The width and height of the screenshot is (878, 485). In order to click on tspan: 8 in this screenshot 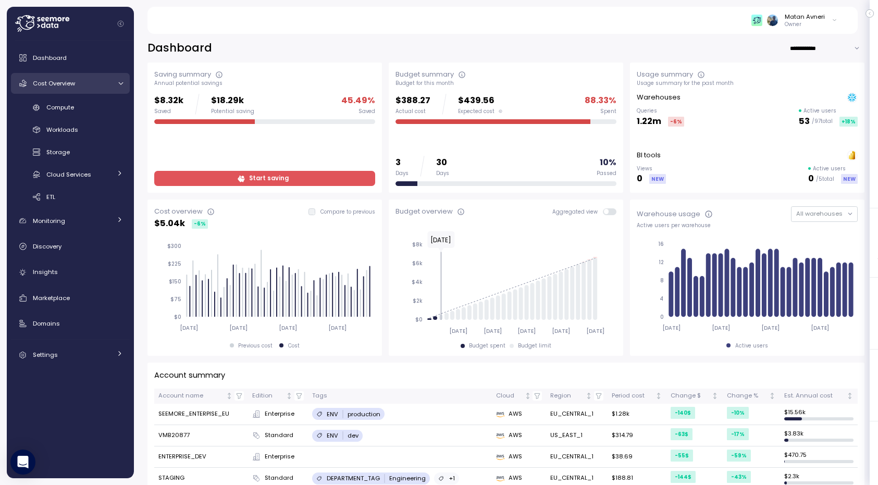, I will do `click(662, 280)`.